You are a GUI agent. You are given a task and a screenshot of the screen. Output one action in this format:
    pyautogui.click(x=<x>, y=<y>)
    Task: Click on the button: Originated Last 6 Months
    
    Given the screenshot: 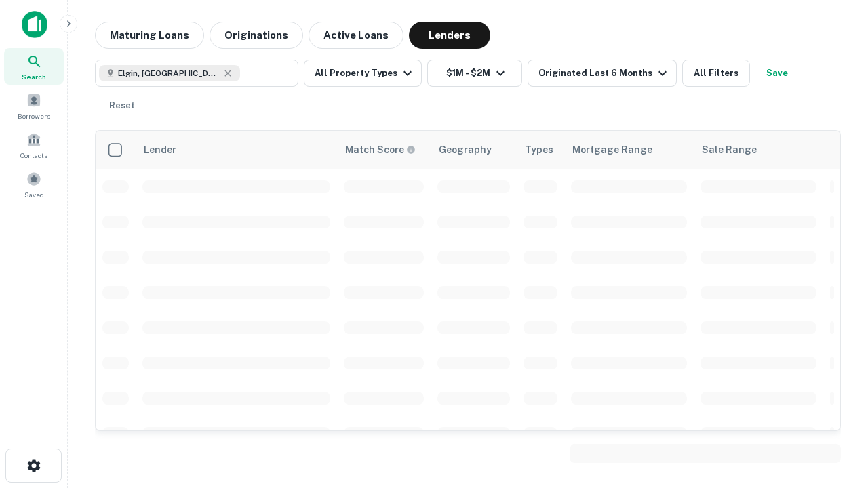 What is the action you would take?
    pyautogui.click(x=602, y=73)
    